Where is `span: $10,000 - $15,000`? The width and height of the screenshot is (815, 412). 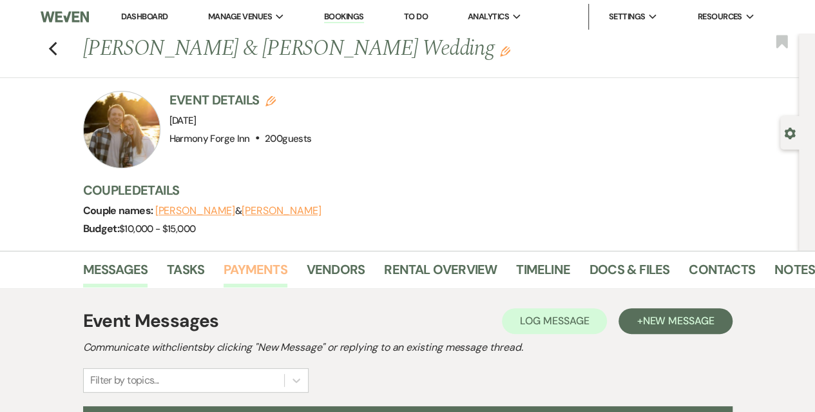
span: $10,000 - $15,000 is located at coordinates (157, 229).